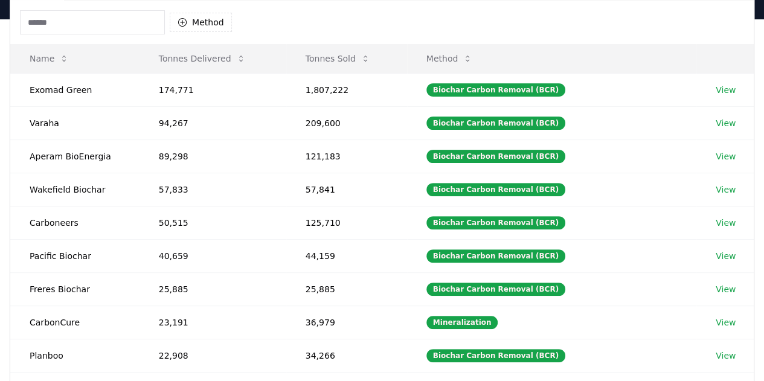  I want to click on td: Planboo, so click(75, 355).